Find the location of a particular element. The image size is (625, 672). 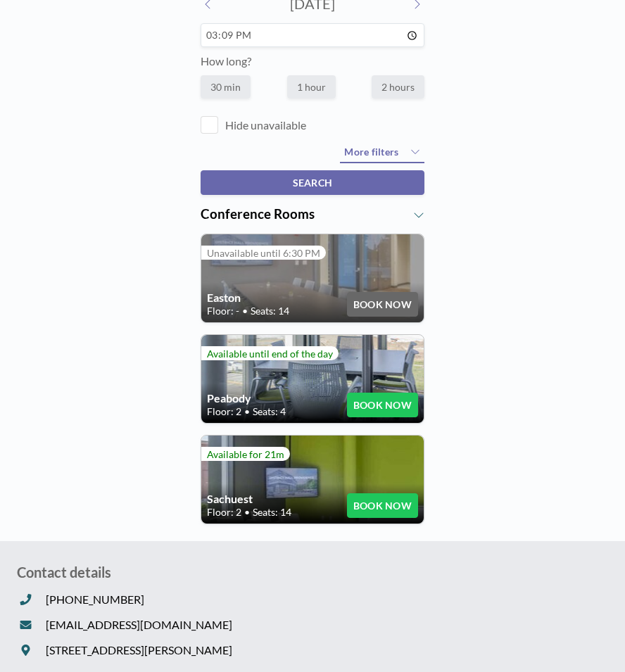

label: 1 hour is located at coordinates (311, 87).